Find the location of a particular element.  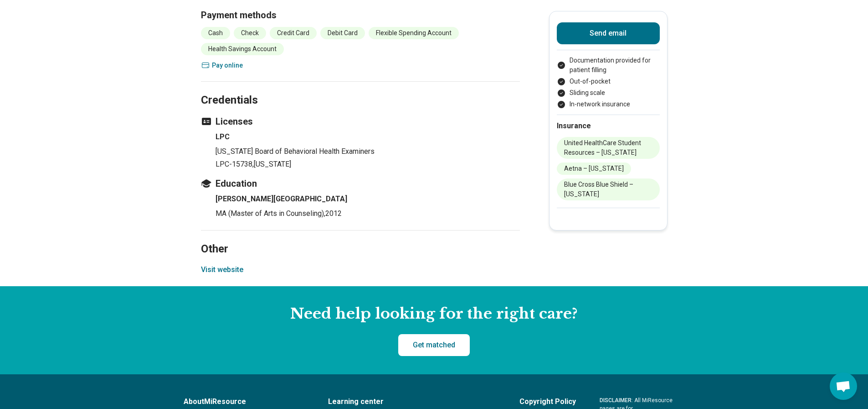

a: Copyright Policy is located at coordinates (548, 401).